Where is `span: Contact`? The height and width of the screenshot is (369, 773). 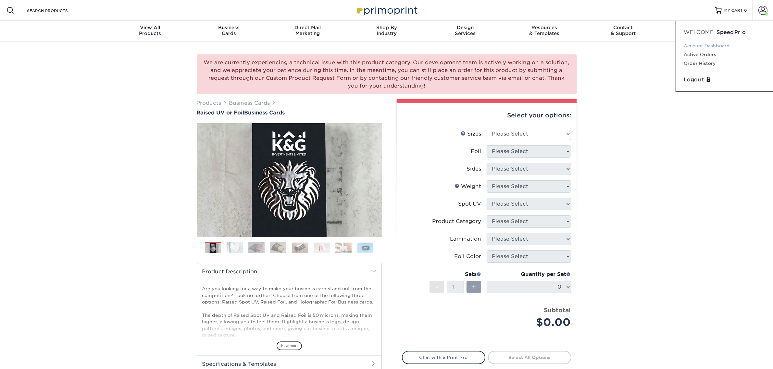
span: Contact is located at coordinates (623, 28).